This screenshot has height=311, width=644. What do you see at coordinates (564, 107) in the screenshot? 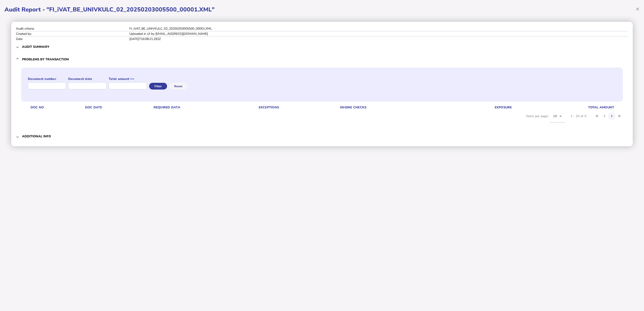
I see `div: Total amount` at bounding box center [564, 107].